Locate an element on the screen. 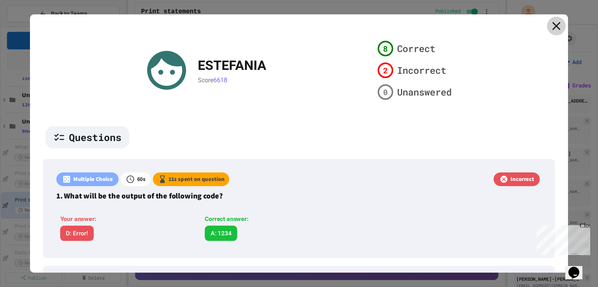 The height and width of the screenshot is (287, 598). p: 1. What will be the output of the following code? is located at coordinates (299, 196).